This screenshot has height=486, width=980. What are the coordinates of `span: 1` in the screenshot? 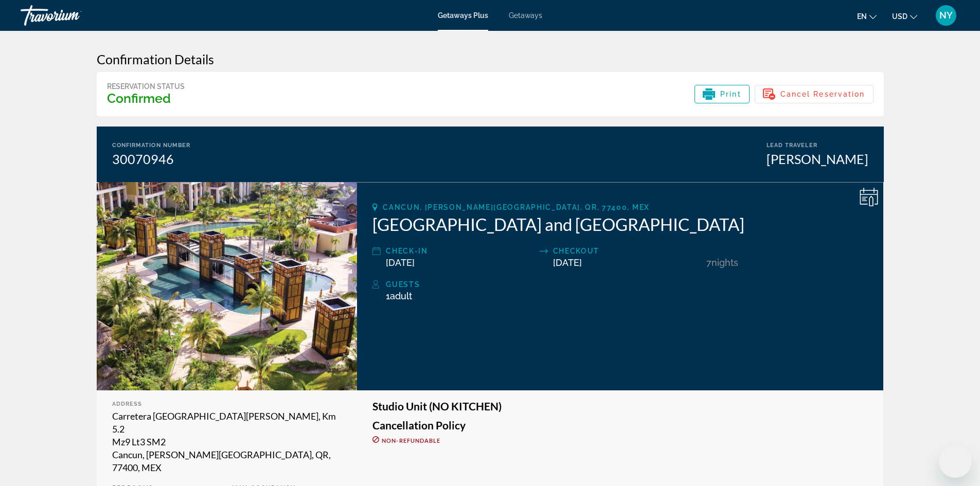 It's located at (398, 296).